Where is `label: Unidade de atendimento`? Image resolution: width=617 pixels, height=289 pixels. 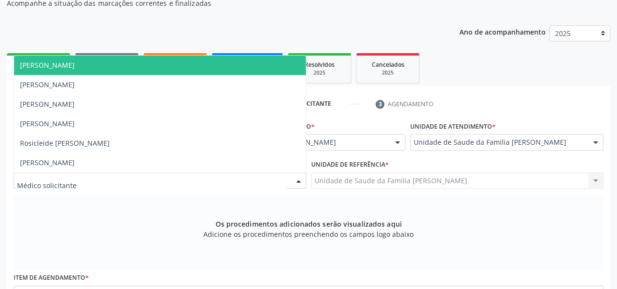 label: Unidade de atendimento is located at coordinates (453, 126).